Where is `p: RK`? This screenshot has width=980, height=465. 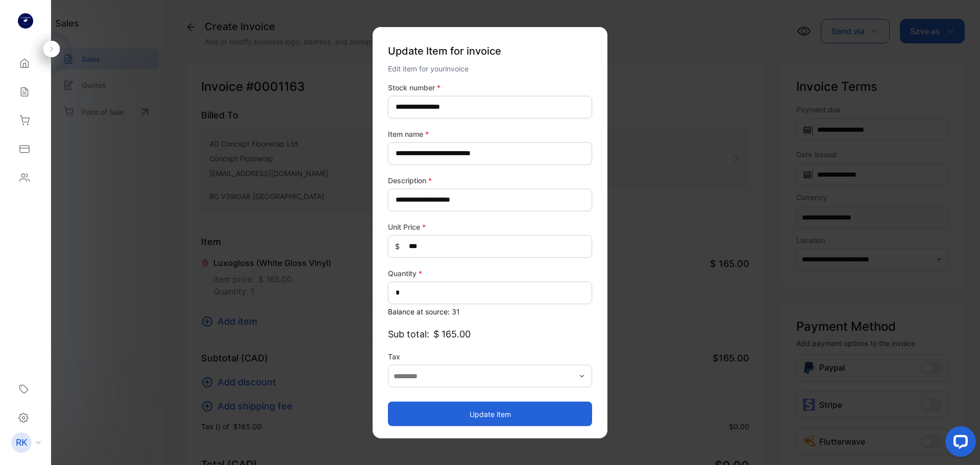 p: RK is located at coordinates (21, 442).